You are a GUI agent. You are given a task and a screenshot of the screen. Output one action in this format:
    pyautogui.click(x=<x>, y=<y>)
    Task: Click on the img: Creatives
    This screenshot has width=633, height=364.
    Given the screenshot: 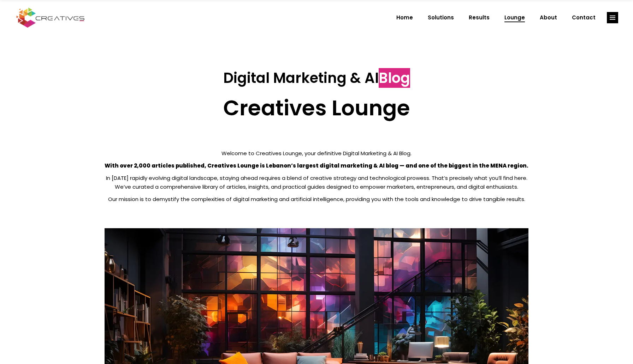 What is the action you would take?
    pyautogui.click(x=51, y=17)
    